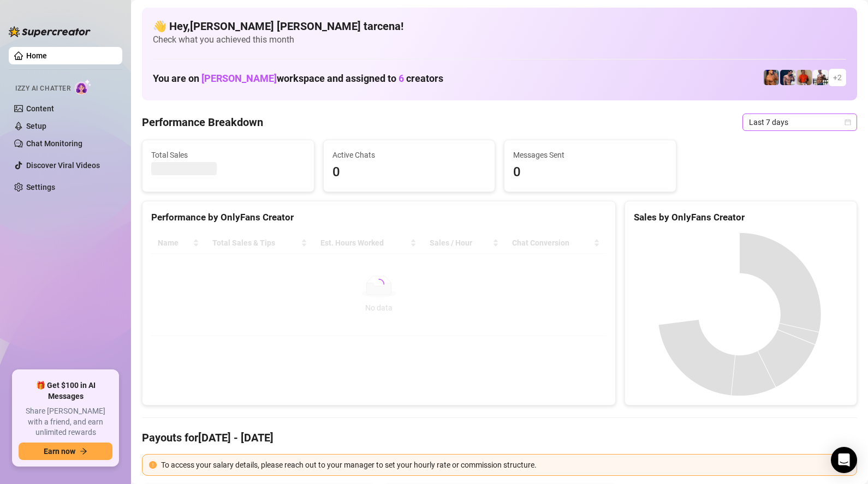  What do you see at coordinates (62, 166) in the screenshot?
I see `a: Discover Viral Videos` at bounding box center [62, 166].